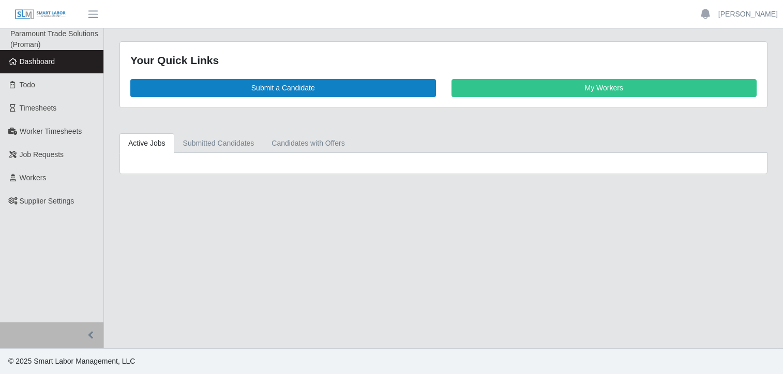 This screenshot has width=783, height=374. I want to click on a: Candidates with Offers, so click(308, 143).